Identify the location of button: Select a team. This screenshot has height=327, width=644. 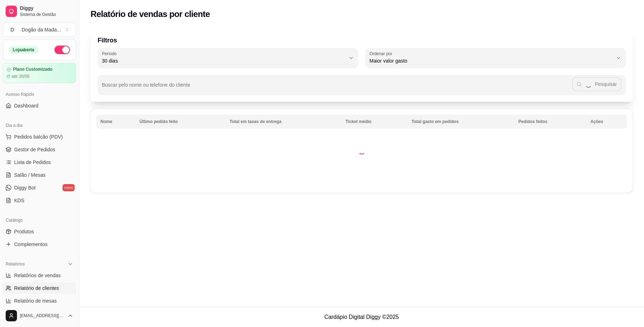
(39, 30).